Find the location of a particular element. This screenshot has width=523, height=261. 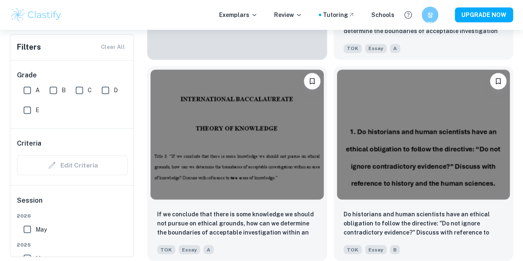

p: Do historians and human scientists have an ethical obligation to follow the directive: "Do not ig... is located at coordinates (423, 223).